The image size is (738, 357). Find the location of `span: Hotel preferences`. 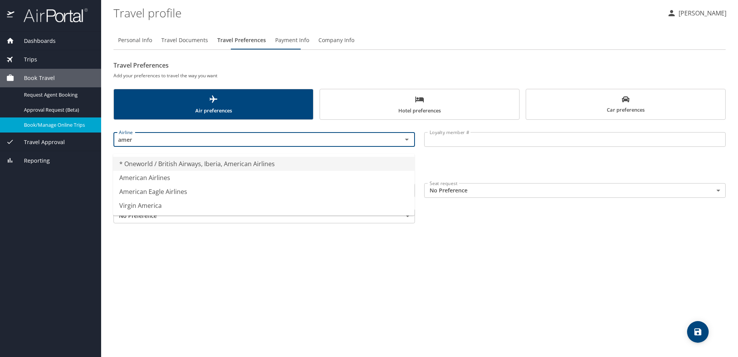

span: Hotel preferences is located at coordinates (420, 105).